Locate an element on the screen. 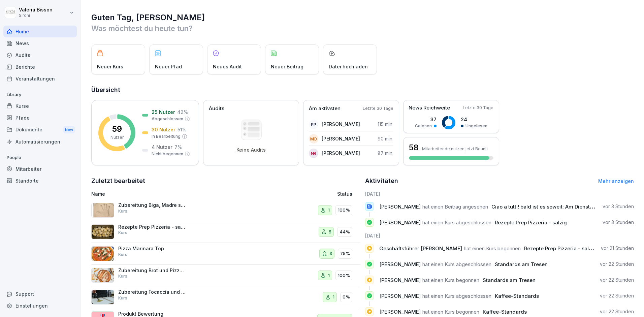 This screenshot has height=317, width=644. div: NR is located at coordinates (314, 153).